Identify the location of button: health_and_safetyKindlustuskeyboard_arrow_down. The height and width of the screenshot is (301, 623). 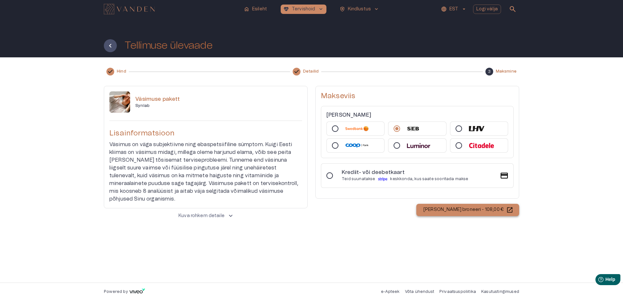
(359, 9).